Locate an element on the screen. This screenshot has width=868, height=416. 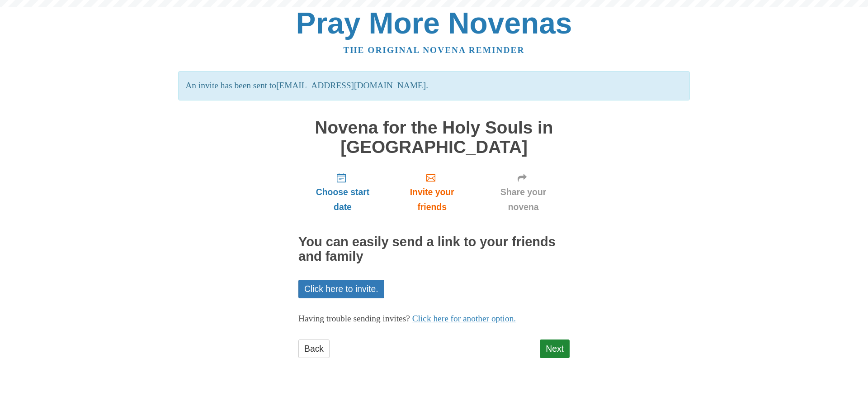
span: Share your novena is located at coordinates (523, 199).